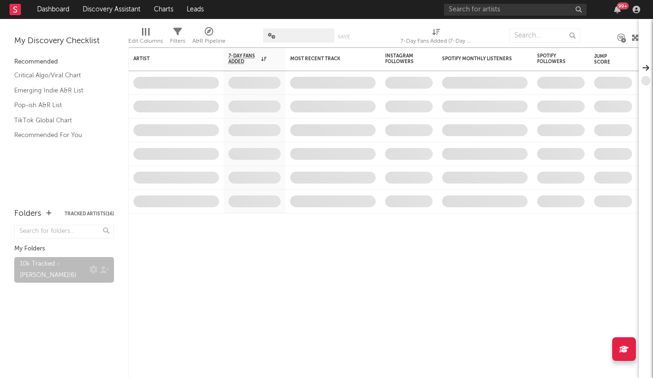  What do you see at coordinates (553, 59) in the screenshot?
I see `div: Spotify Followers` at bounding box center [553, 59].